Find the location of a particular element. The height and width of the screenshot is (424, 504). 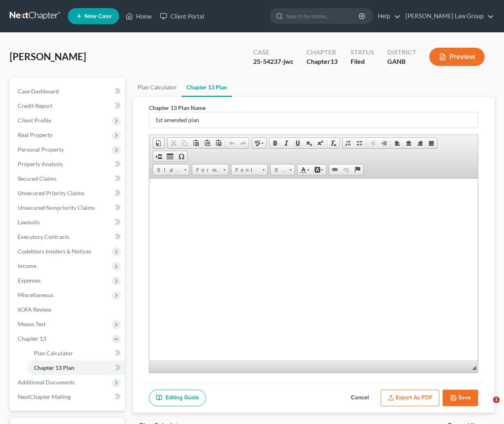

a: Lawsuits is located at coordinates (68, 222).